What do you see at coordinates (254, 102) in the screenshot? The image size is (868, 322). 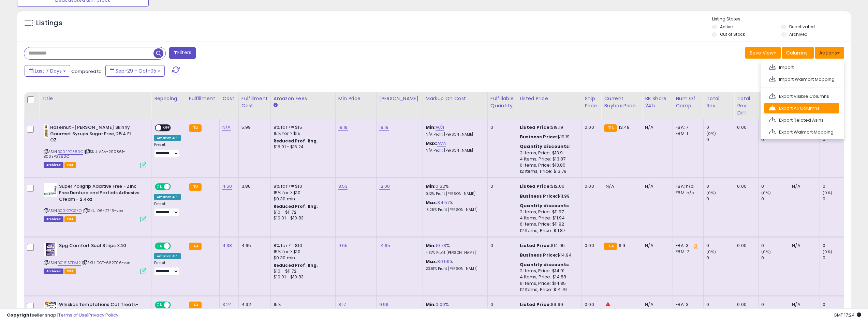 I see `div: Fulfillment Cost` at bounding box center [254, 102].